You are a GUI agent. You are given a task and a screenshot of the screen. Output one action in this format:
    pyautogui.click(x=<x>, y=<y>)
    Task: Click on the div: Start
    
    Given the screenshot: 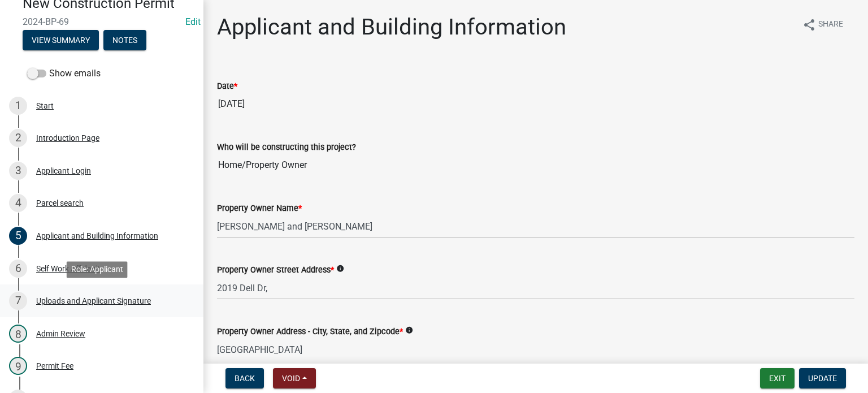 What is the action you would take?
    pyautogui.click(x=44, y=106)
    